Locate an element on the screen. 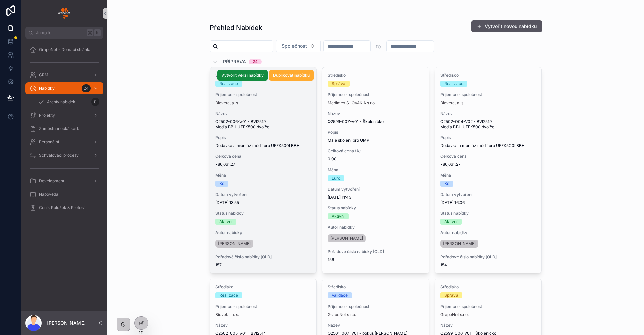  a: Personální is located at coordinates (64, 142).